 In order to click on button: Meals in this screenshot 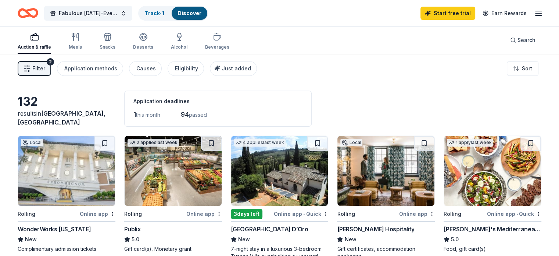, I will do `click(75, 42)`.